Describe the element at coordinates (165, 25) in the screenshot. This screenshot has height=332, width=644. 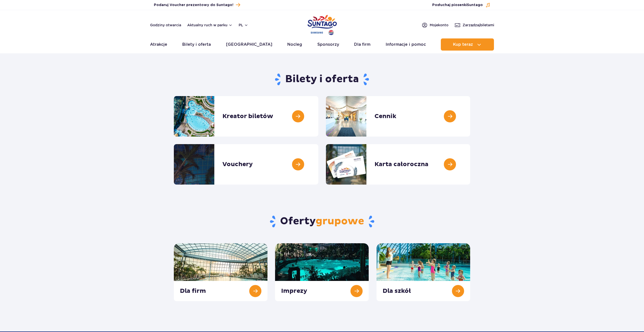
I see `a: Godziny otwarcia` at that location.